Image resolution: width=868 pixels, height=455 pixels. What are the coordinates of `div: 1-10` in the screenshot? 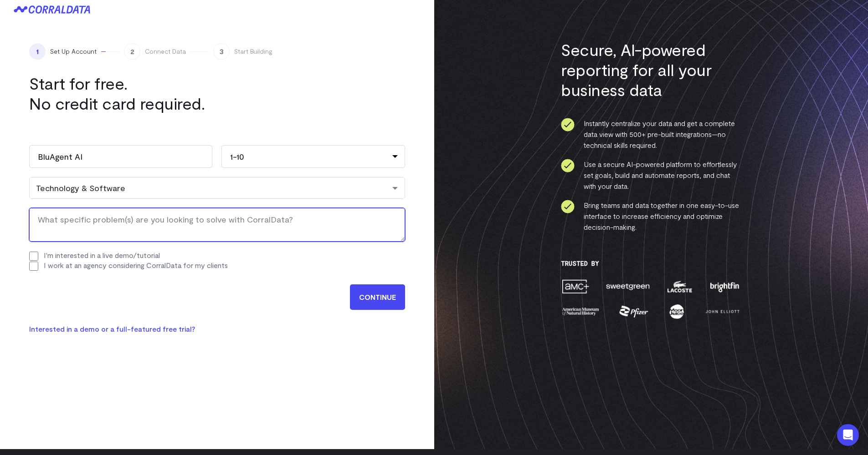 It's located at (313, 157).